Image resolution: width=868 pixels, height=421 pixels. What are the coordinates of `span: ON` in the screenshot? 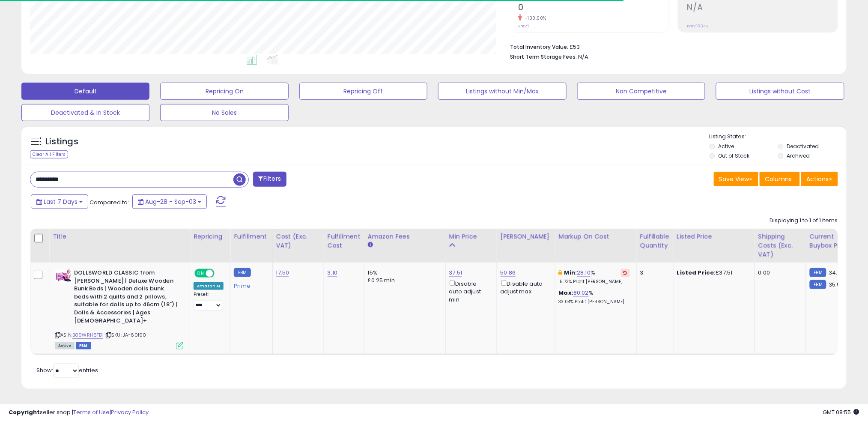 It's located at (201, 273).